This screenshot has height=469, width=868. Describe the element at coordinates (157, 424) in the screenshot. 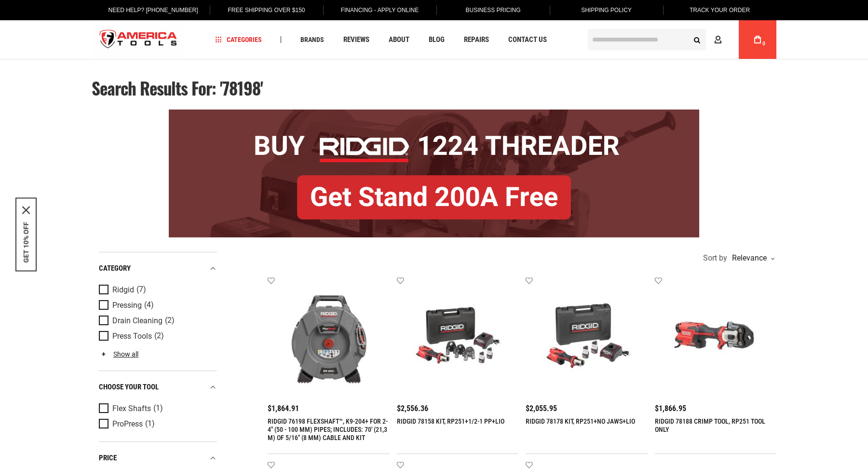

I see `a: ProPress (1)` at that location.